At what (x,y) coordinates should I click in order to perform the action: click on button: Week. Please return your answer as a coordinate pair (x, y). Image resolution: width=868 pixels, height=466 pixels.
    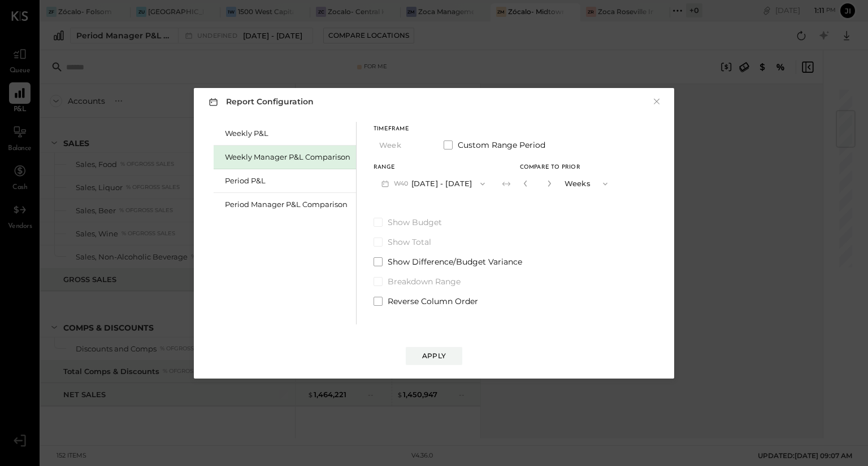
    Looking at the image, I should click on (402, 145).